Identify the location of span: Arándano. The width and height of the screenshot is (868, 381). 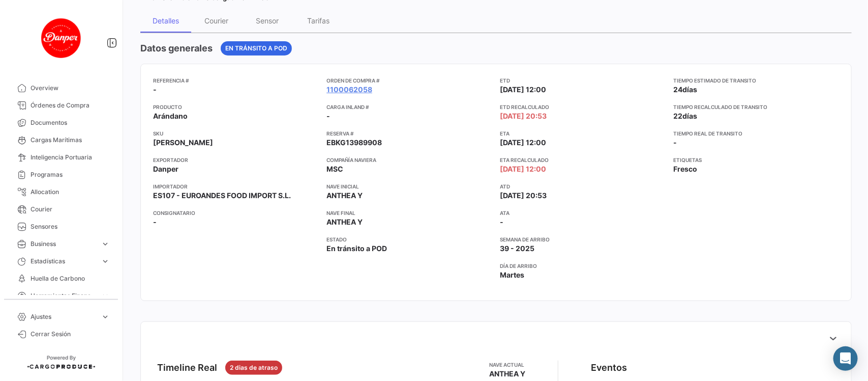
(171, 116).